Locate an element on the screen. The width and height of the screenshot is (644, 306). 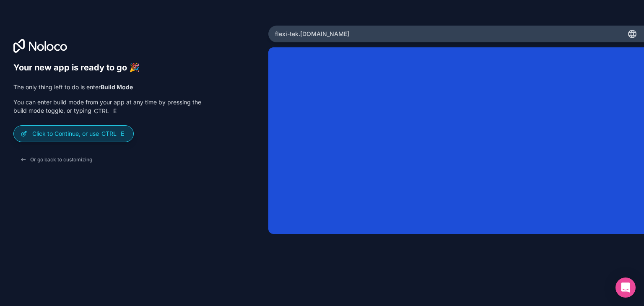
strong: Build Mode is located at coordinates (117, 87).